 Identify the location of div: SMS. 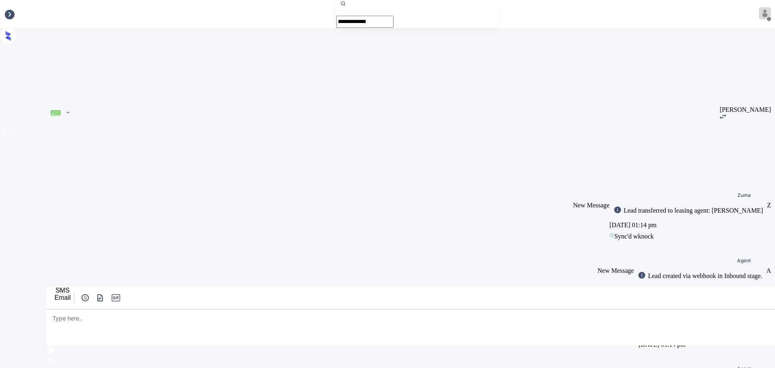
(63, 291).